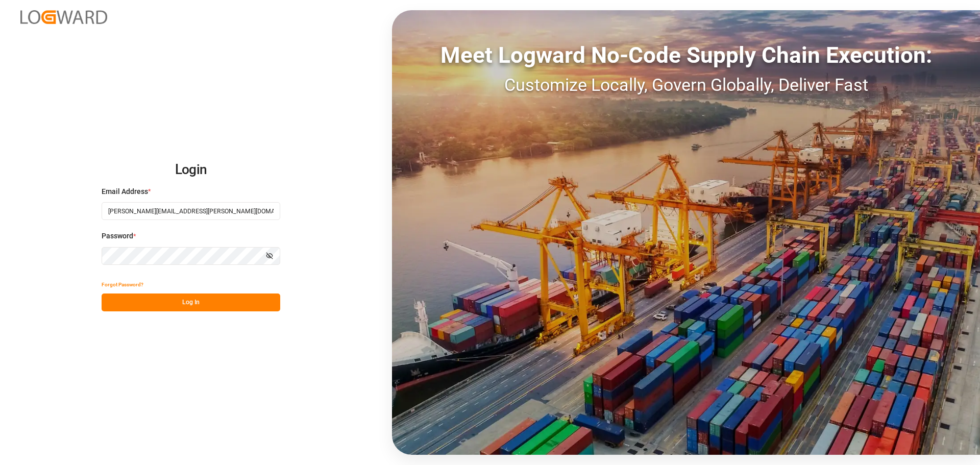 This screenshot has width=980, height=465. What do you see at coordinates (191, 211) in the screenshot?
I see `input: Enter your email` at bounding box center [191, 211].